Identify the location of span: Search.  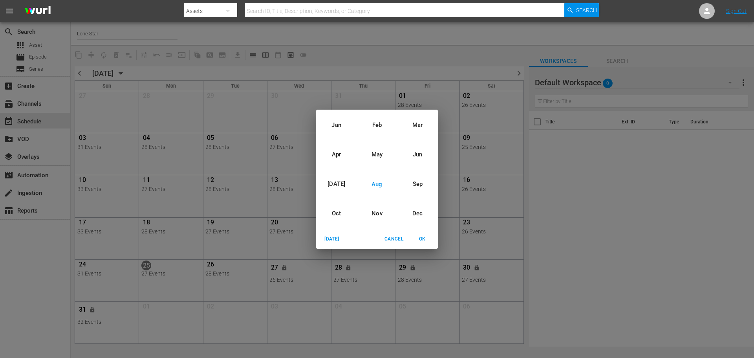
(586, 10).